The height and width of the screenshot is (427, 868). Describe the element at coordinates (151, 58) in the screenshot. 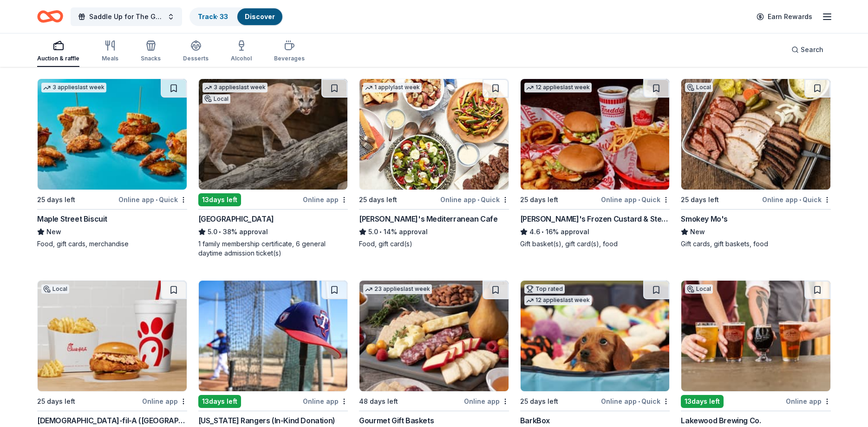

I see `div: Snacks` at that location.